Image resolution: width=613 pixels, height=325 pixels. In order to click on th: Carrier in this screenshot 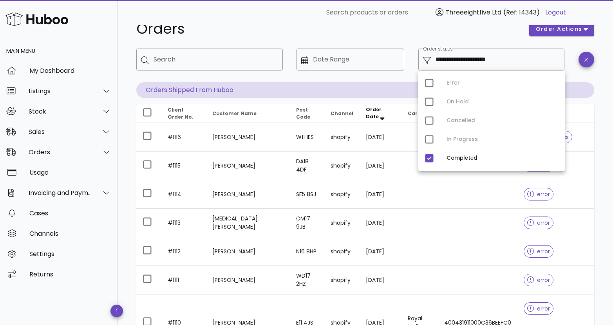, I will do `click(420, 114)`.